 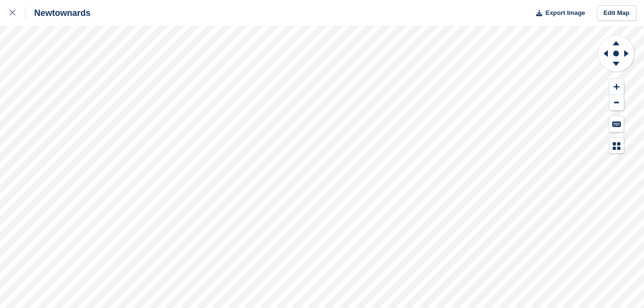 What do you see at coordinates (565, 13) in the screenshot?
I see `span: Export Image` at bounding box center [565, 13].